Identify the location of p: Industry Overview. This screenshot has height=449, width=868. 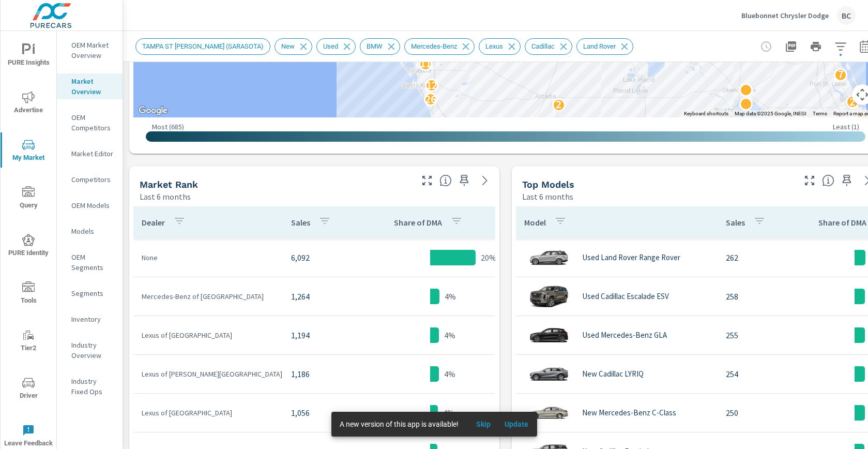
(93, 350).